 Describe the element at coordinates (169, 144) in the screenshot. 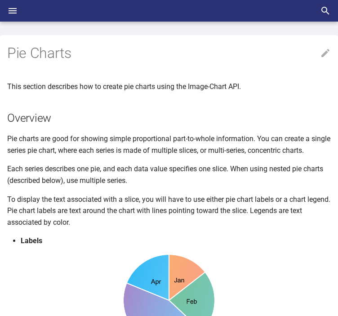

I see `p: Pie charts are good for showing simple proportional part-to-whole information. You can create a s...` at that location.